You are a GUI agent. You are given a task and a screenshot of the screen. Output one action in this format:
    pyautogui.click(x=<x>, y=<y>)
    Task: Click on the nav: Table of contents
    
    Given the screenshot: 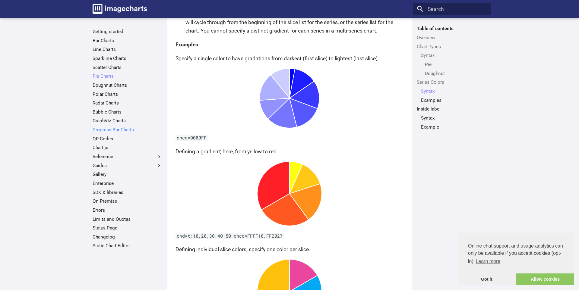 What is the action you would take?
    pyautogui.click(x=452, y=78)
    